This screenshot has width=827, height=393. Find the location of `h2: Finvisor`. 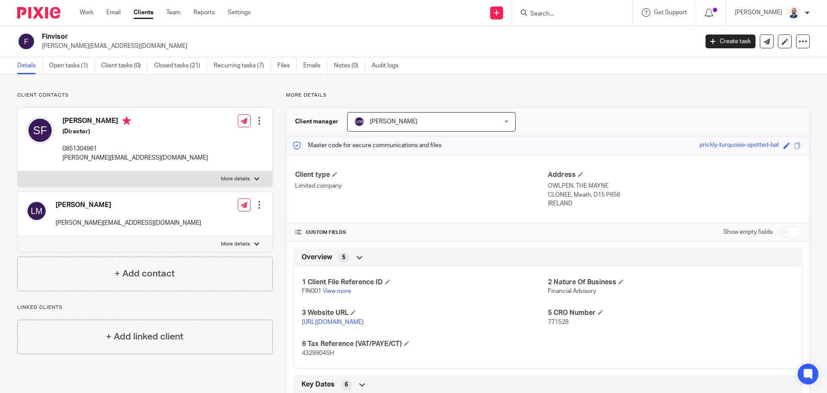

h2: Finvisor is located at coordinates (302, 37).